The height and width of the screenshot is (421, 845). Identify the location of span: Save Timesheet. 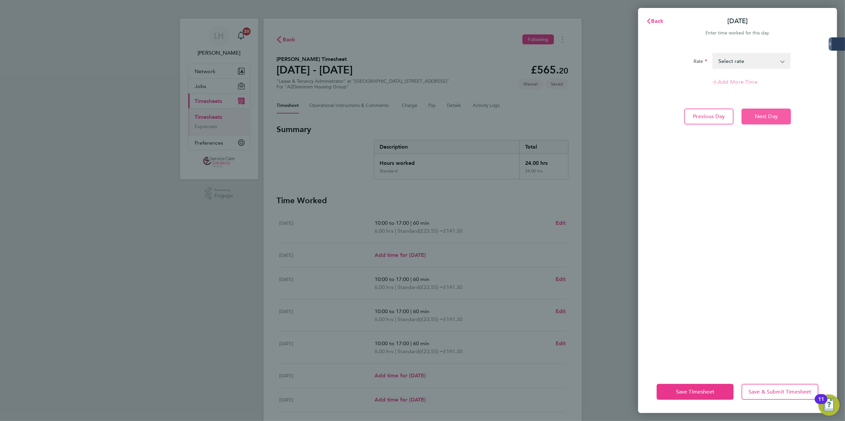
(695, 392).